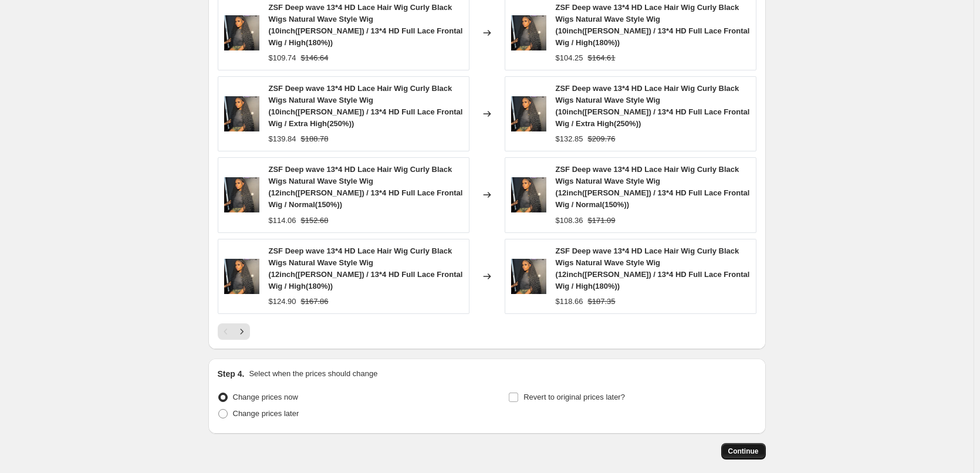  What do you see at coordinates (234, 332) in the screenshot?
I see `nav: Pagination` at bounding box center [234, 332].